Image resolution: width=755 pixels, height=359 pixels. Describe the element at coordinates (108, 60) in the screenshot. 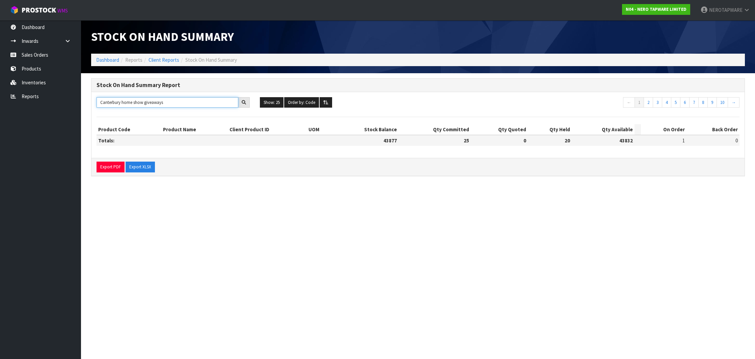

I see `a: Dashboard` at that location.